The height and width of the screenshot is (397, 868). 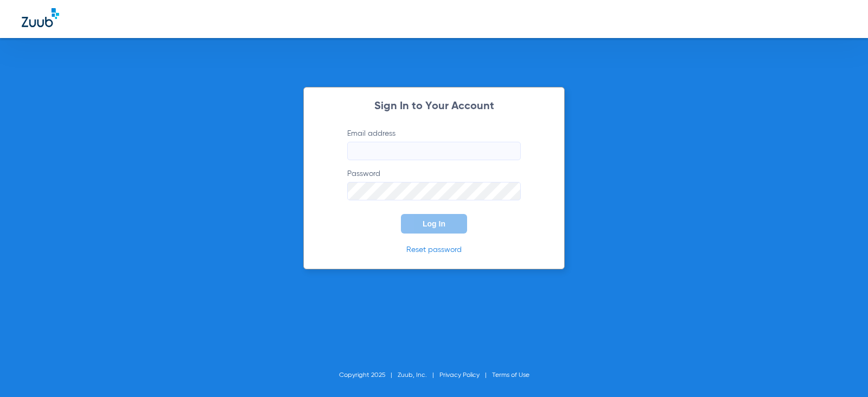 What do you see at coordinates (434, 107) in the screenshot?
I see `h2: Sign In to Your Account` at bounding box center [434, 107].